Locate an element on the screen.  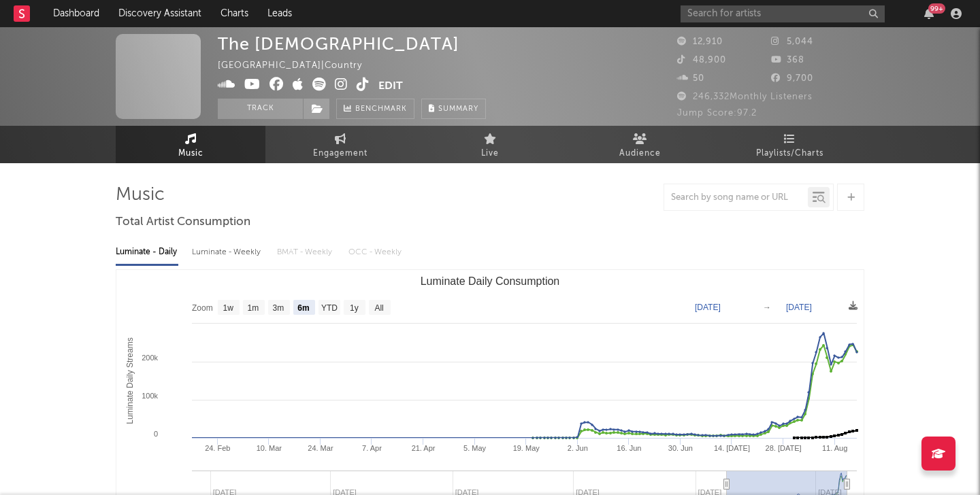
span: Audience is located at coordinates (640, 153).